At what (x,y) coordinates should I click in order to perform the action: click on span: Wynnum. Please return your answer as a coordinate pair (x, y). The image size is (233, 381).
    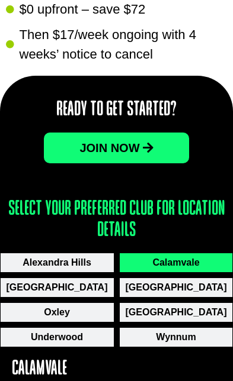
    Looking at the image, I should click on (175, 338).